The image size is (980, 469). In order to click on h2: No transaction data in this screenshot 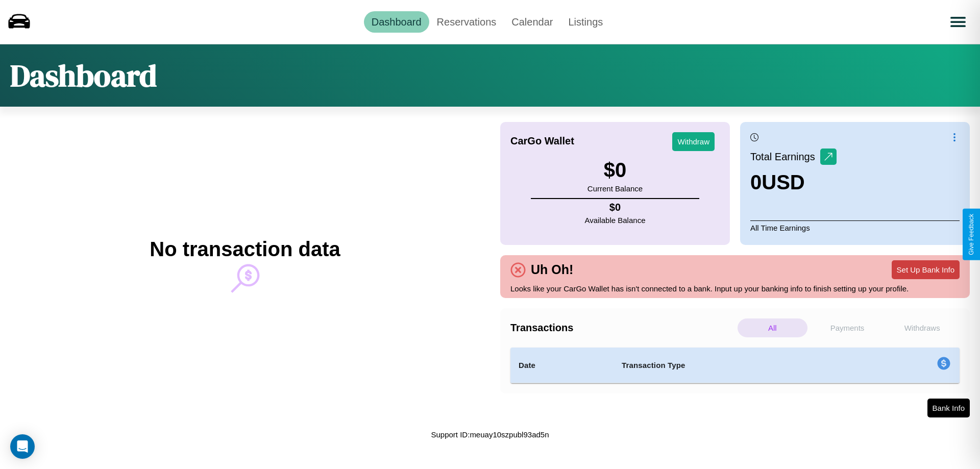, I will do `click(244, 249)`.